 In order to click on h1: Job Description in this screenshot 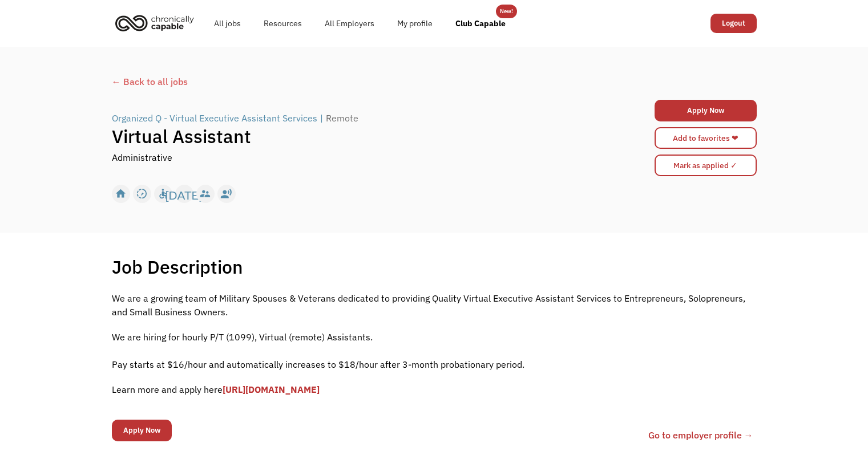, I will do `click(177, 267)`.